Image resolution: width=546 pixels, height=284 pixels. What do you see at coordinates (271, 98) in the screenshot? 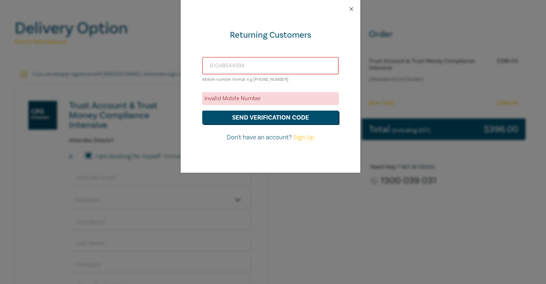
I see `div: Invalid Mobile Number` at bounding box center [271, 98].